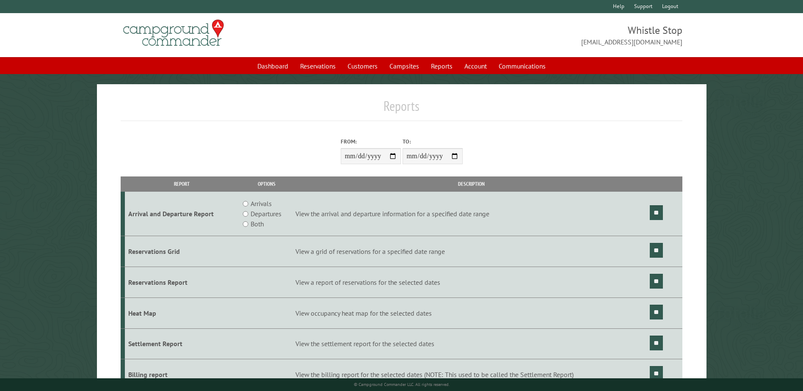 This screenshot has height=391, width=803. What do you see at coordinates (441, 66) in the screenshot?
I see `a: Reports` at bounding box center [441, 66].